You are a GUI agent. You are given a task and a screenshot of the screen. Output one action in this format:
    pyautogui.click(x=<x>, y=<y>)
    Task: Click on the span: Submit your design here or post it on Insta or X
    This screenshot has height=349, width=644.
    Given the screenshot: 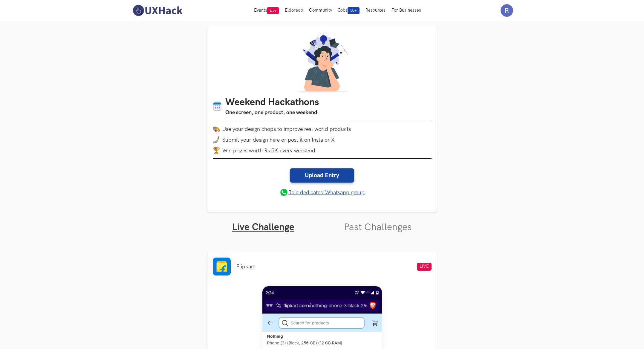 What is the action you would take?
    pyautogui.click(x=279, y=140)
    